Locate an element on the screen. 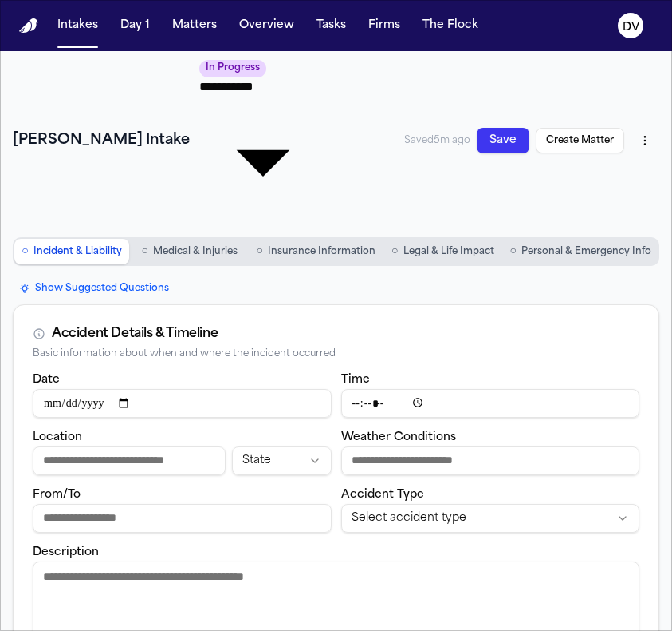 The height and width of the screenshot is (631, 672). label: Time is located at coordinates (356, 380).